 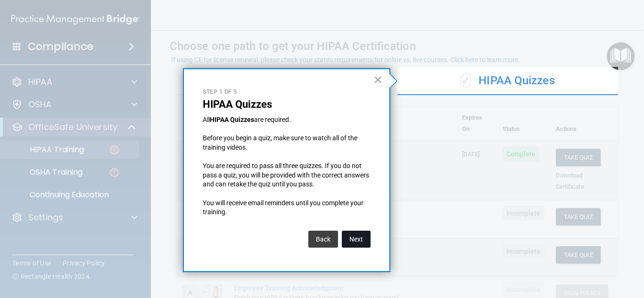 What do you see at coordinates (323, 239) in the screenshot?
I see `button: Back` at bounding box center [323, 239].